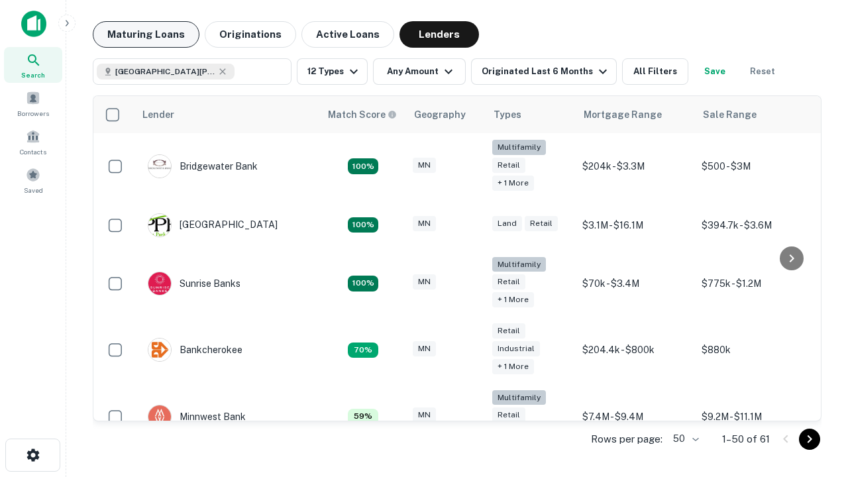 The height and width of the screenshot is (477, 848). What do you see at coordinates (33, 180) in the screenshot?
I see `a: Saved` at bounding box center [33, 180].